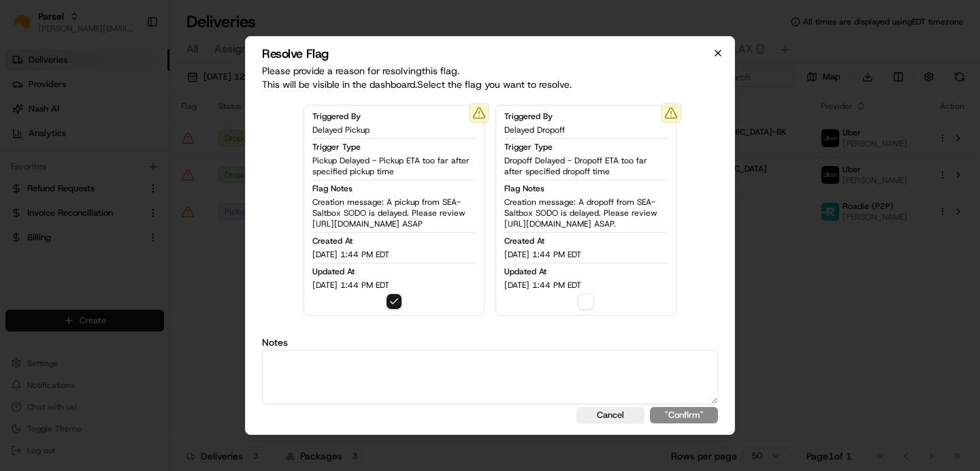 Image resolution: width=980 pixels, height=471 pixels. Describe the element at coordinates (586, 166) in the screenshot. I see `span: Dropoff Delayed - Dropoff ETA too far after specified dropoff time` at that location.